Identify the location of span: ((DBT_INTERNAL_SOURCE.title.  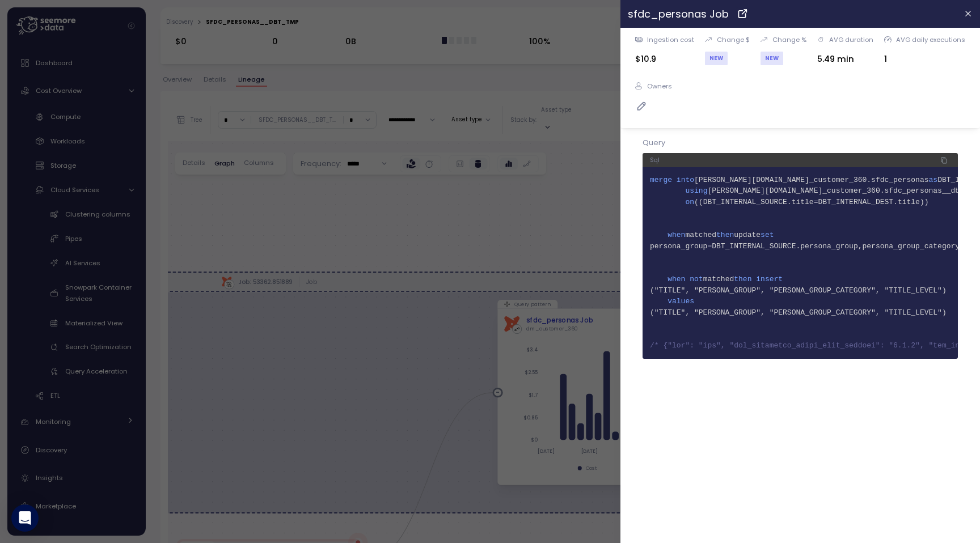
(754, 202).